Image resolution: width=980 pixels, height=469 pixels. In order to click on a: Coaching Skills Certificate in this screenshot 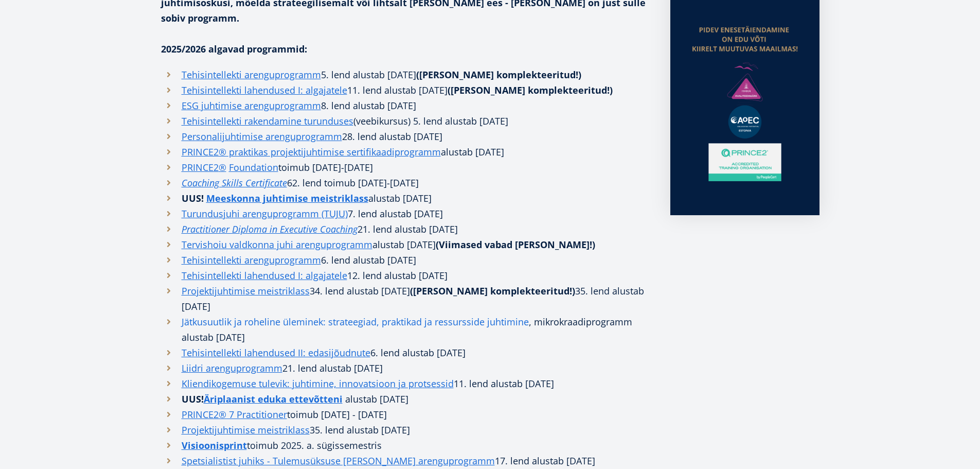, I will do `click(234, 183)`.